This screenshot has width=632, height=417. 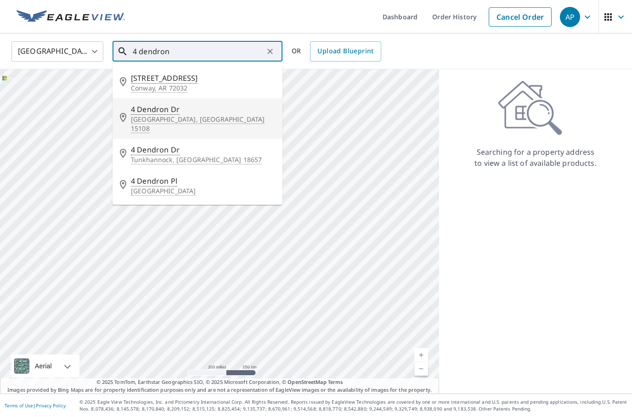 What do you see at coordinates (71, 17) in the screenshot?
I see `img: EV Logo` at bounding box center [71, 17].